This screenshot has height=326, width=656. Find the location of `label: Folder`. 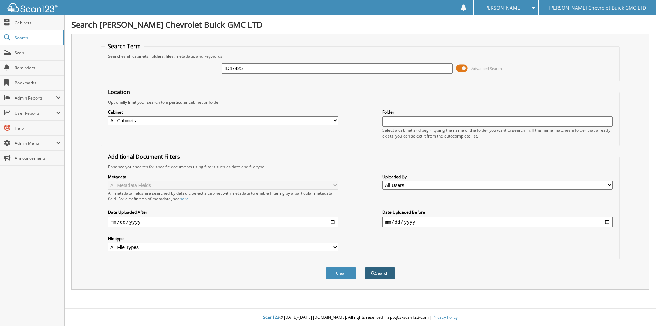

label: Folder is located at coordinates (497, 112).